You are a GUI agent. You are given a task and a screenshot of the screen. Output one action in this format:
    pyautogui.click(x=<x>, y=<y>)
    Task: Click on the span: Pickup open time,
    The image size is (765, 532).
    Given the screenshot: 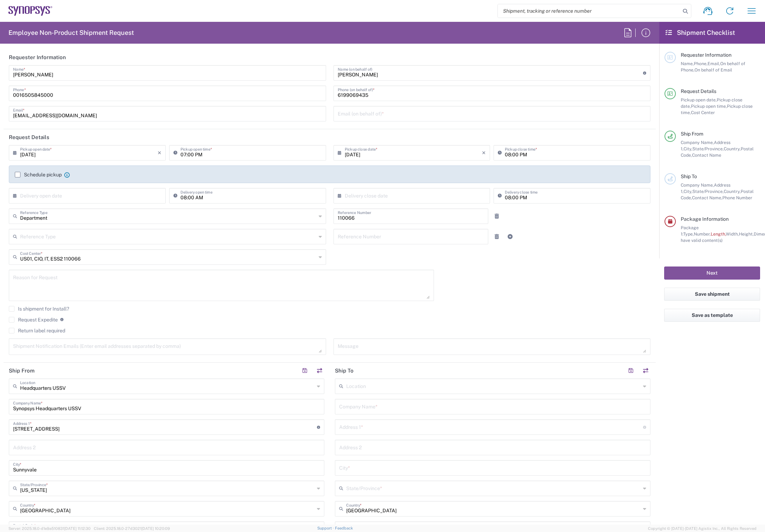 What is the action you would take?
    pyautogui.click(x=709, y=106)
    